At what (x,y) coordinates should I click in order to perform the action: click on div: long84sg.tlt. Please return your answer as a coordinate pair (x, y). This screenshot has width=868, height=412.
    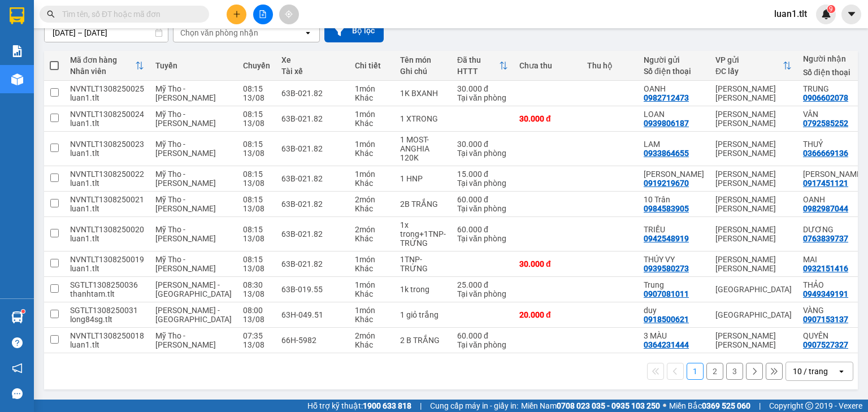
    Looking at the image, I should click on (107, 319).